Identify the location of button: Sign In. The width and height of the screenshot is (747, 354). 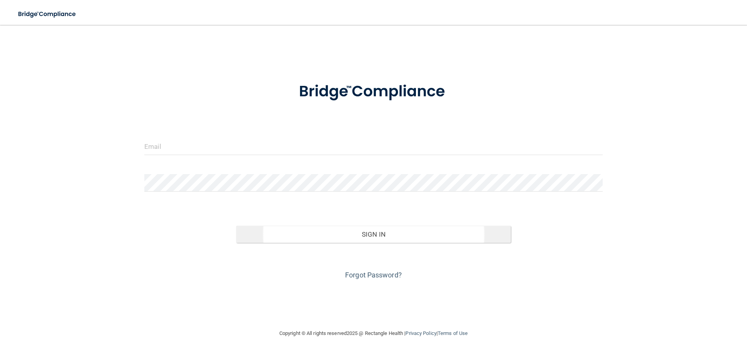
(374, 235).